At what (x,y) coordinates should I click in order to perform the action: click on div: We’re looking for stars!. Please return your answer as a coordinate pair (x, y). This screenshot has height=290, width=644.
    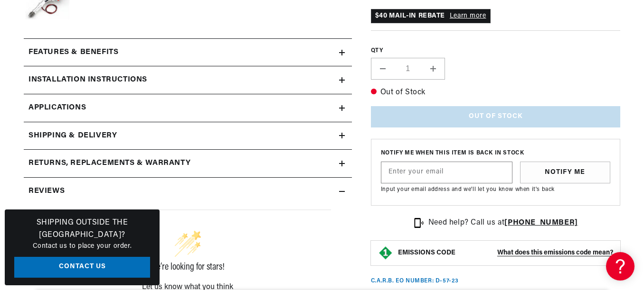
    Looking at the image, I should click on (188, 267).